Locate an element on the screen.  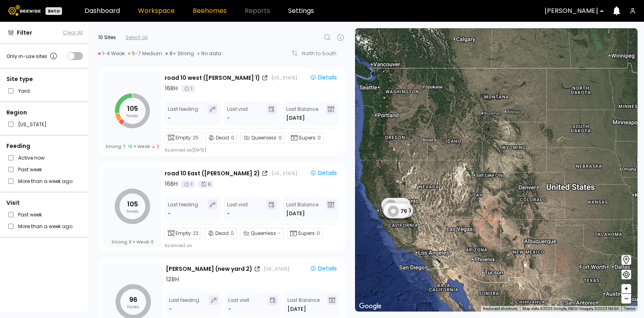
div: 12 BH is located at coordinates (172, 279).